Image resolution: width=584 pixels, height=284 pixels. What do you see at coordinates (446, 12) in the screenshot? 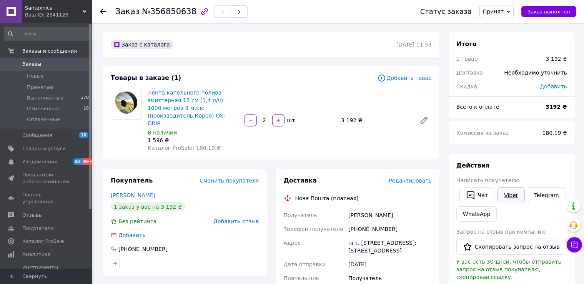
I see `div: Статус заказа` at bounding box center [446, 12].